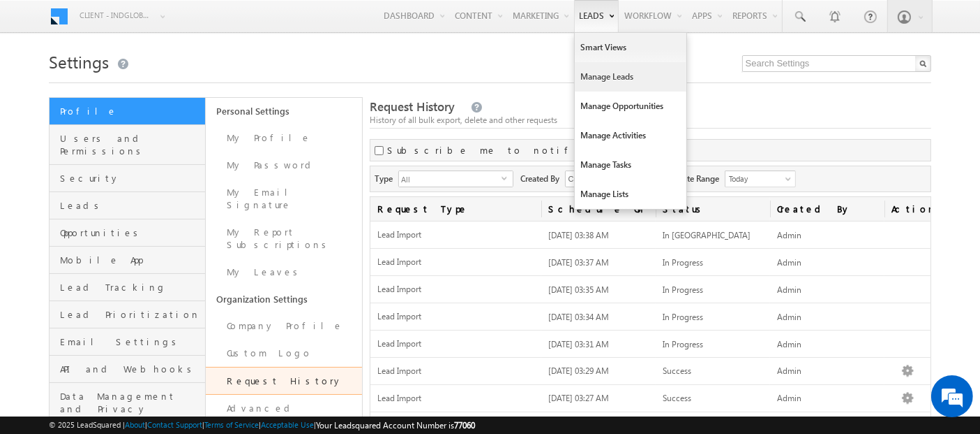 The width and height of the screenshot is (980, 434). I want to click on a: Lead Prioritization, so click(127, 315).